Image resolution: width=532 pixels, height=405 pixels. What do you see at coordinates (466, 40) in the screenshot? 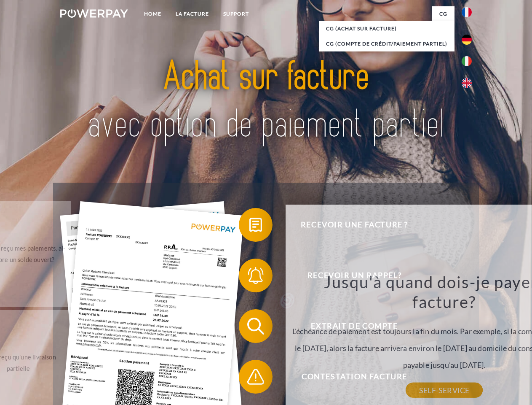
I see `img: de` at bounding box center [466, 40].